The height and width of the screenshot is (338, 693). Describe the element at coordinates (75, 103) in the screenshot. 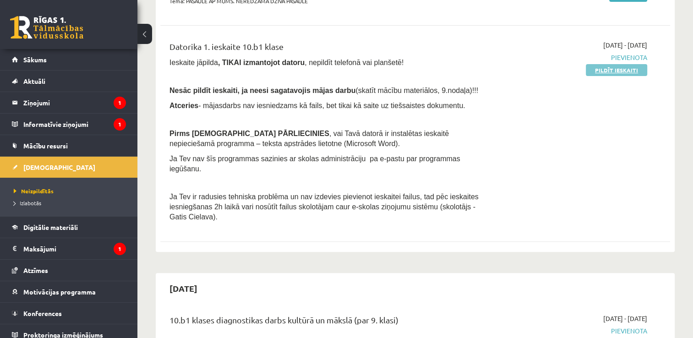

I see `legend: Ziņojumi` at that location.